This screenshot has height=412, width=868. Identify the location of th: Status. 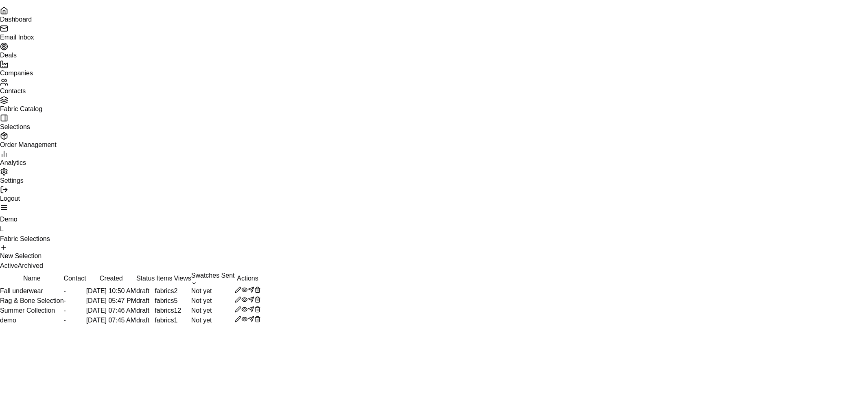
(145, 279).